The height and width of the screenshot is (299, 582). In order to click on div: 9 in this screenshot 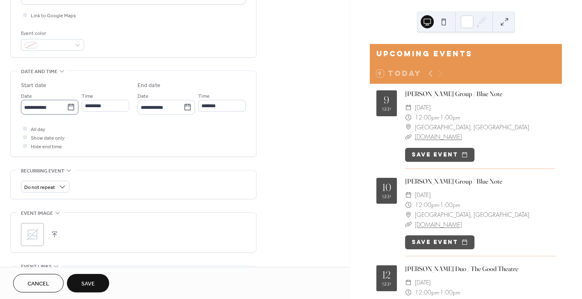, I will do `click(386, 100)`.